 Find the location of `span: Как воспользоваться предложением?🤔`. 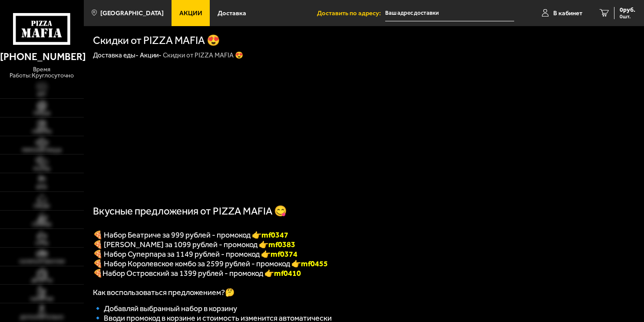

span: Как воспользоваться предложением?🤔 is located at coordinates (164, 292).